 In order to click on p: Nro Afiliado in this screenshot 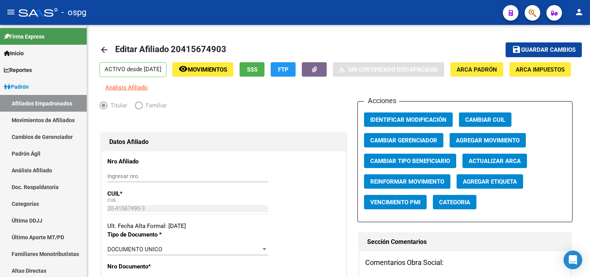, I will do `click(142, 161)`.